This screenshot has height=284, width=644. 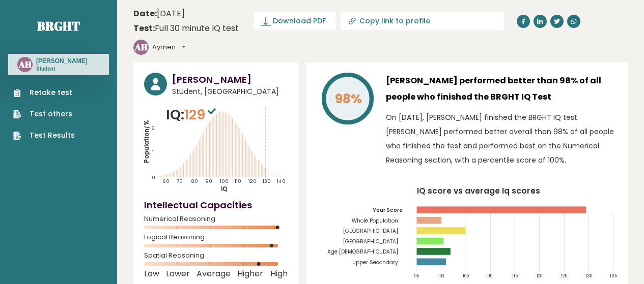 What do you see at coordinates (216, 219) in the screenshot?
I see `span: Numerical Reasoning` at bounding box center [216, 219].